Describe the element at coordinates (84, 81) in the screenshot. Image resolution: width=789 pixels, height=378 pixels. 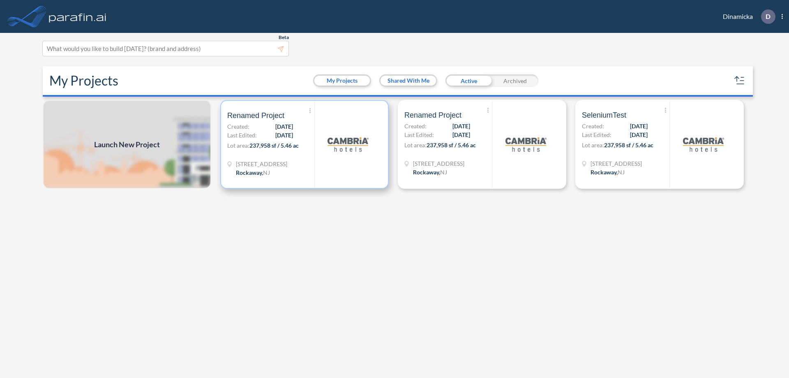
I see `h2: My Projects` at that location.